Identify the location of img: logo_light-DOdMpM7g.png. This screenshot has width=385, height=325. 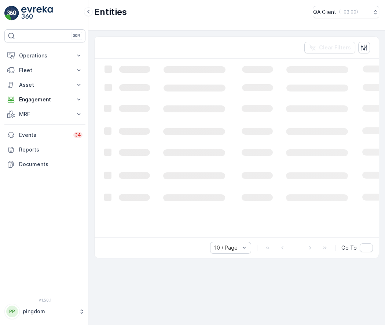
(37, 13).